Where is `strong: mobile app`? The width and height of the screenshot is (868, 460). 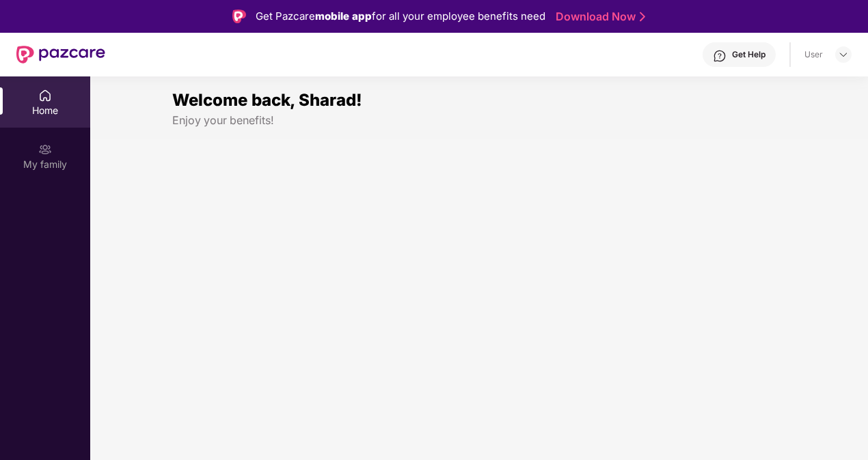 strong: mobile app is located at coordinates (343, 16).